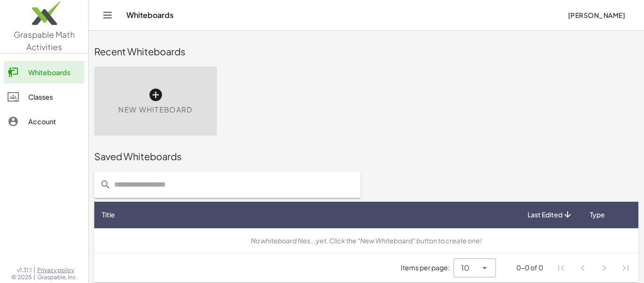  Describe the element at coordinates (155, 110) in the screenshot. I see `span: New Whiteboard` at that location.